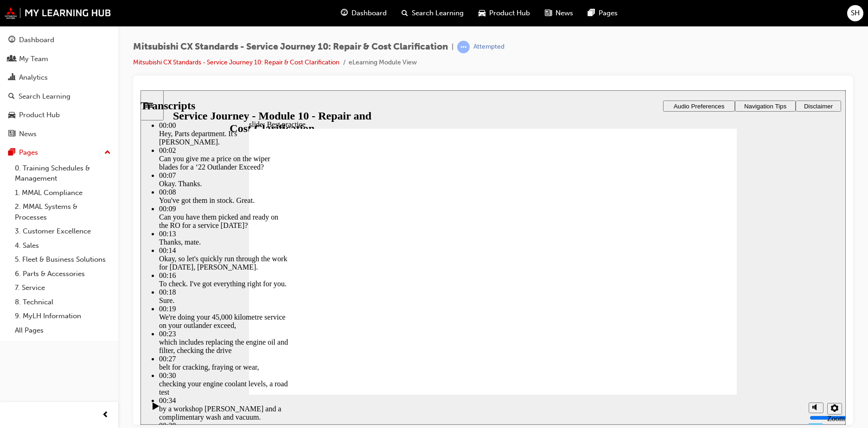 The image size is (868, 428). I want to click on a: My Team, so click(59, 59).